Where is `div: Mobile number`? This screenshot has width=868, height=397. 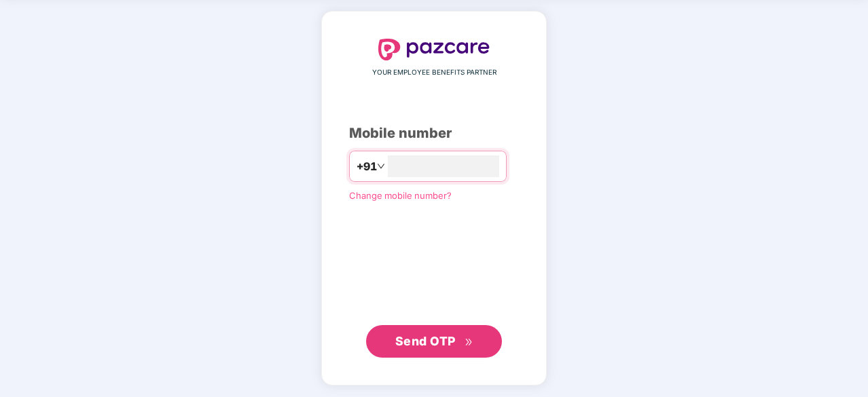 div: Mobile number is located at coordinates (434, 133).